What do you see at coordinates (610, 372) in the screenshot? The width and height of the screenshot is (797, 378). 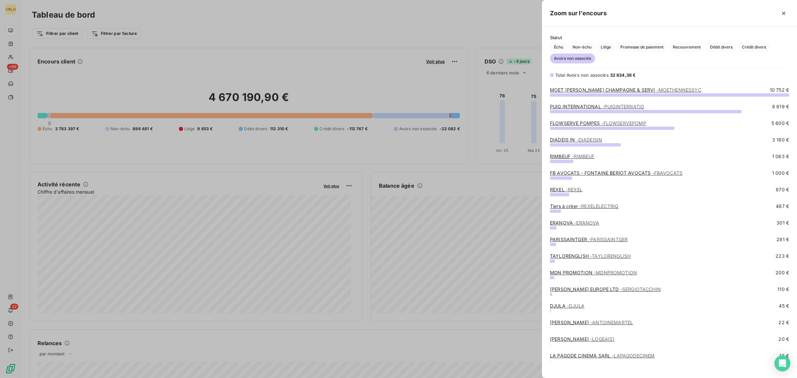 I see `span: - TECHXINELECTR` at bounding box center [610, 372].